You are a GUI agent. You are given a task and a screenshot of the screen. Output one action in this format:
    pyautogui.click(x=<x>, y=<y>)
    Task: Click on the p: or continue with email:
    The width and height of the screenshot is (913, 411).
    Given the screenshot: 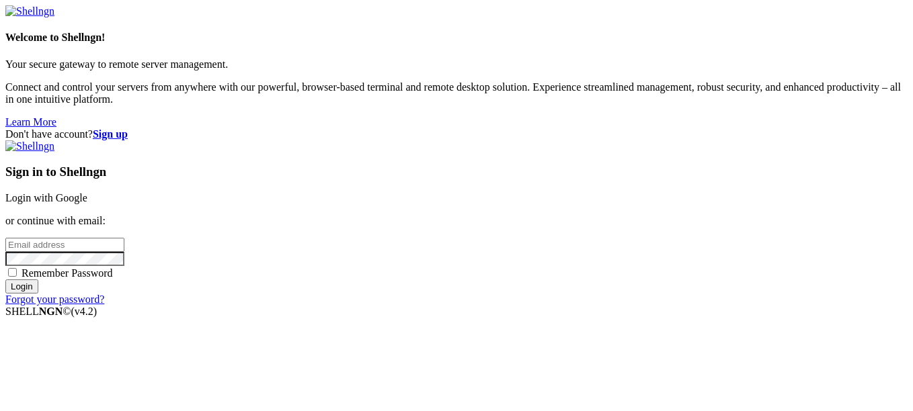 What is the action you would take?
    pyautogui.click(x=456, y=221)
    